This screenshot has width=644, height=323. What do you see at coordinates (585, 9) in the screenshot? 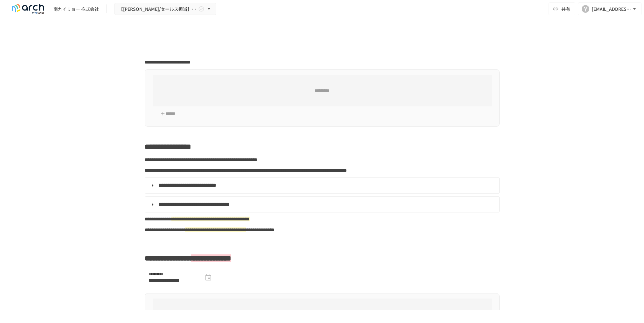
I see `div: Y` at bounding box center [585, 9].